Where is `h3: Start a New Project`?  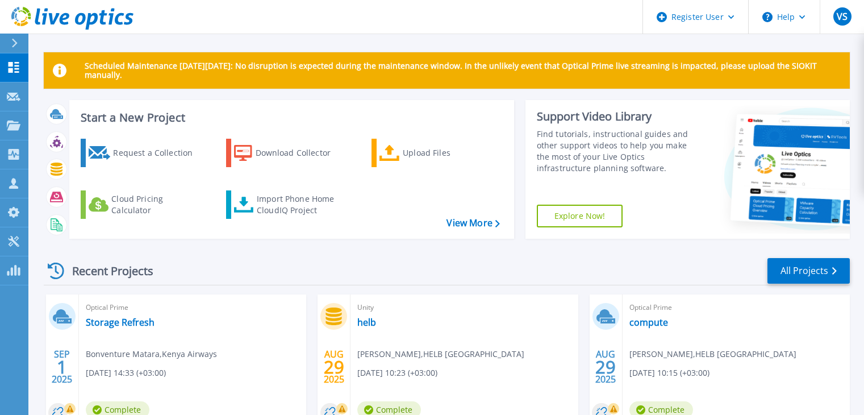 h3: Start a New Project is located at coordinates (290, 118).